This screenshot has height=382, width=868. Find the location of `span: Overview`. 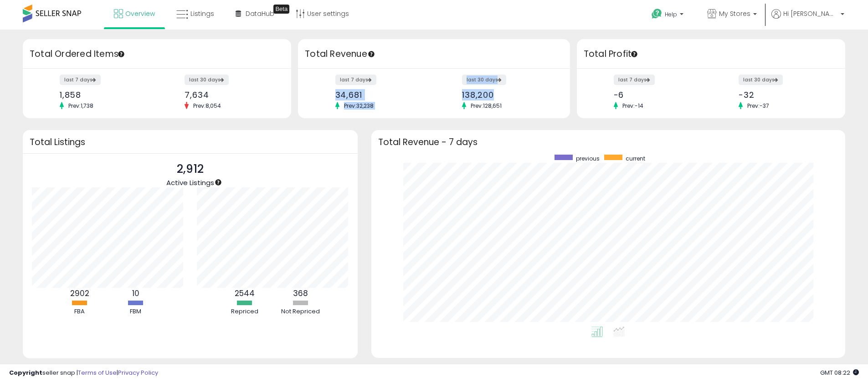

span: Overview is located at coordinates (140, 14).